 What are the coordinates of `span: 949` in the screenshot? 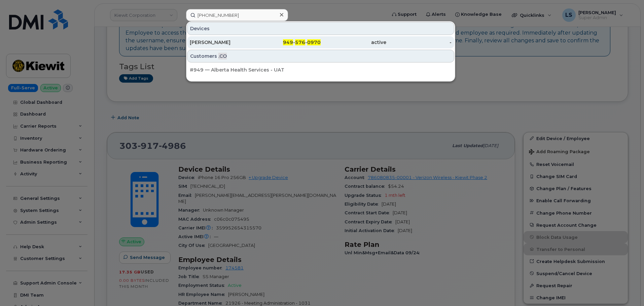 It's located at (288, 42).